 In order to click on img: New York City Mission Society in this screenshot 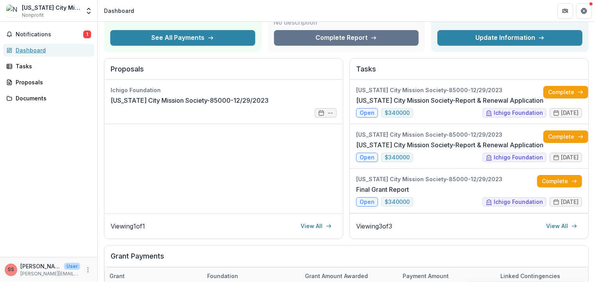, I will do `click(13, 11)`.